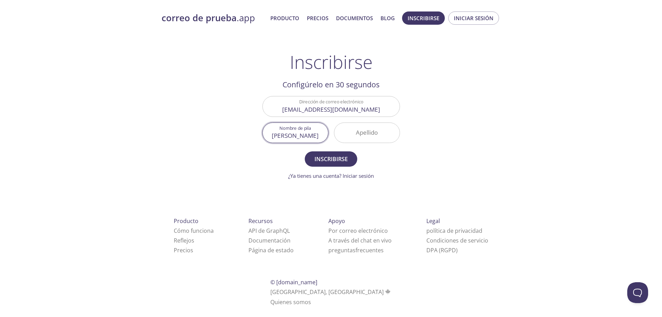  I want to click on font: Apoyo, so click(337, 221).